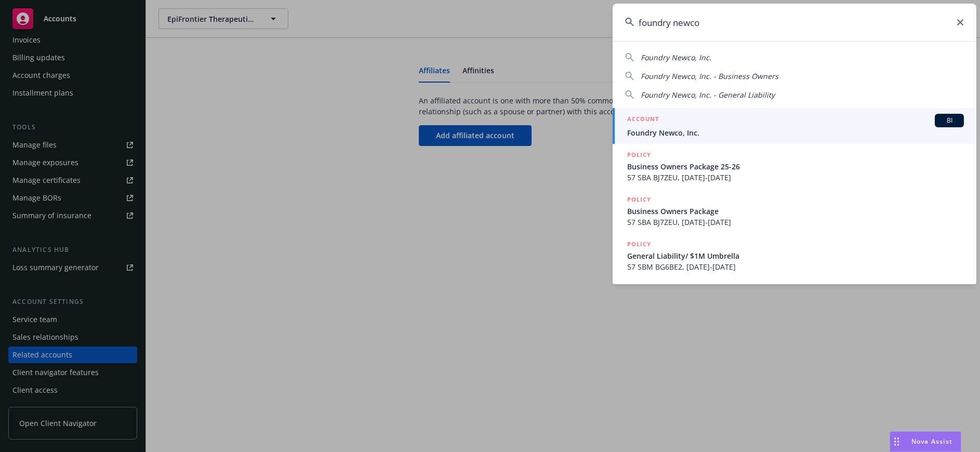 The image size is (980, 452). What do you see at coordinates (796, 211) in the screenshot?
I see `span: Business Owners Package` at bounding box center [796, 211].